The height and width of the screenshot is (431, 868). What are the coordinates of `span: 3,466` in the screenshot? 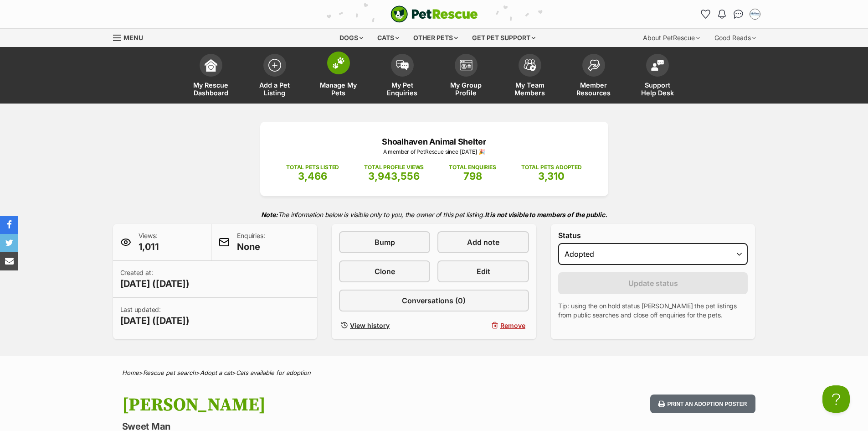 It's located at (313, 176).